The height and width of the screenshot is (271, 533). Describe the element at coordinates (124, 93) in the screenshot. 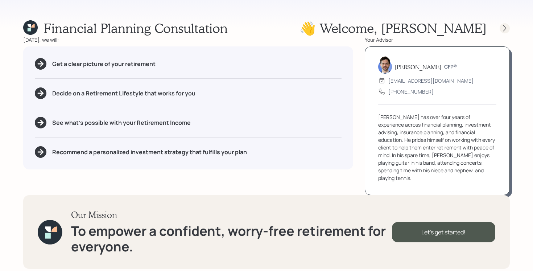

I see `h5: Decide on a Retirement Lifestyle that works for you` at that location.